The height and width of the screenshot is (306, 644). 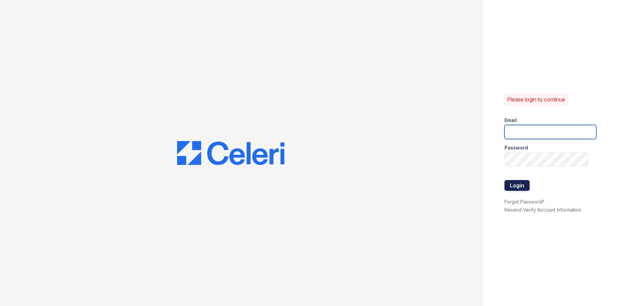 I want to click on a: Forgot Password?, so click(x=524, y=201).